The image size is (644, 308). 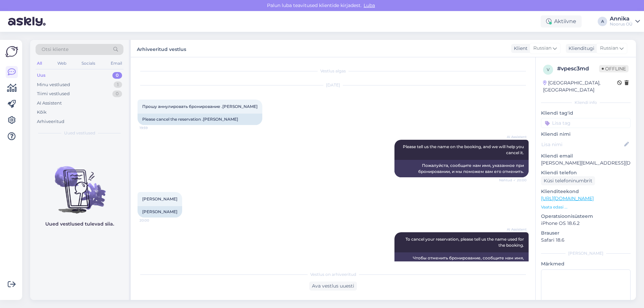 I want to click on span: v, so click(x=548, y=70).